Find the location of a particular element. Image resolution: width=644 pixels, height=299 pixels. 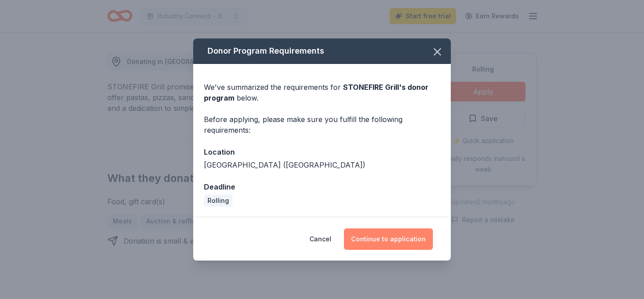

button: Cancel is located at coordinates (320, 239).